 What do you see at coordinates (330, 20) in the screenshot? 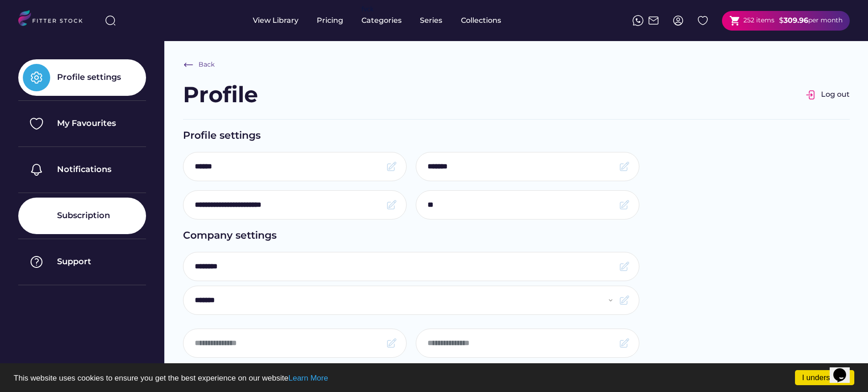
I see `div: Pricing` at bounding box center [330, 20].